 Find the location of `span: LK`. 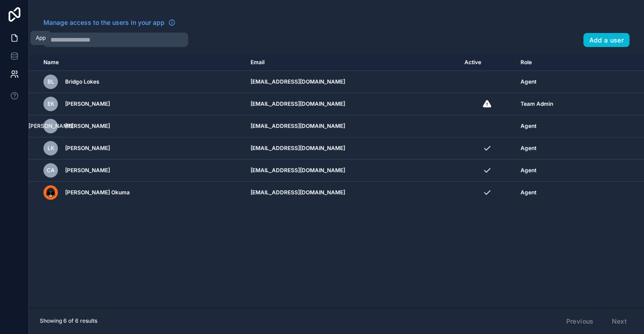

span: LK is located at coordinates (50, 149).